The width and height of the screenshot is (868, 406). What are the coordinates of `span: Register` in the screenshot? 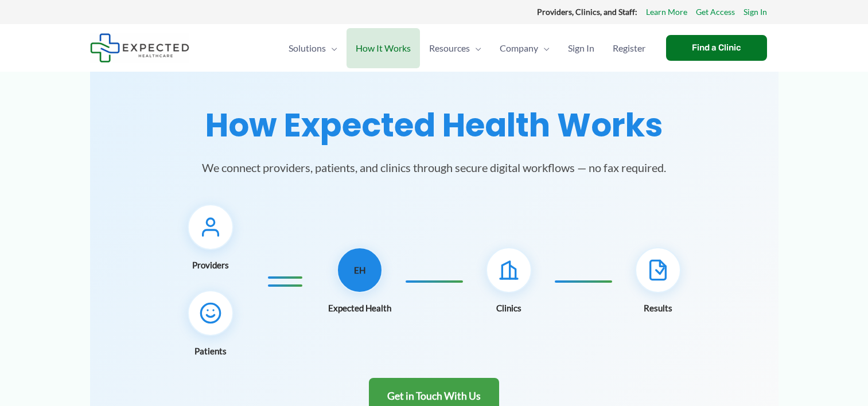 It's located at (628, 48).